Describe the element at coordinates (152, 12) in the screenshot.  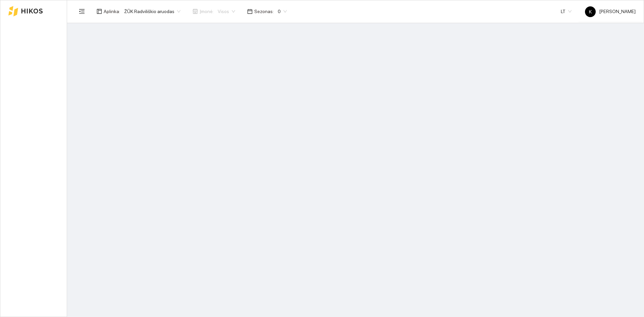
I see `span: ŽŪK Radviliškio aruodas` at that location.